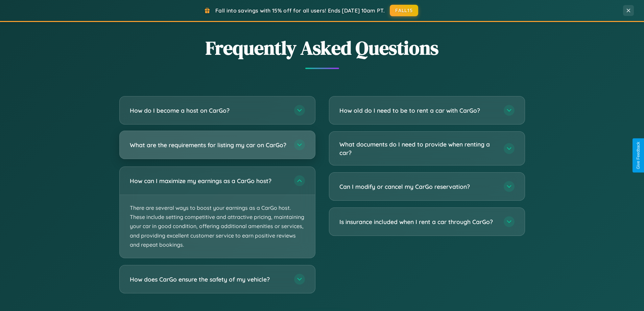  What do you see at coordinates (209, 279) in the screenshot?
I see `h3: How does CarGo ensure the safety of my vehicle?` at bounding box center [209, 279].